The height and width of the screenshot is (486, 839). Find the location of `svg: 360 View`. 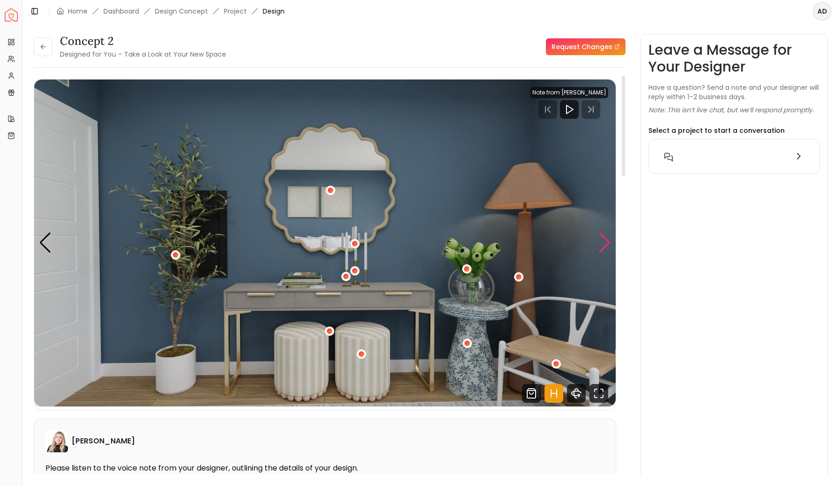

svg: 360 View is located at coordinates (576, 394).